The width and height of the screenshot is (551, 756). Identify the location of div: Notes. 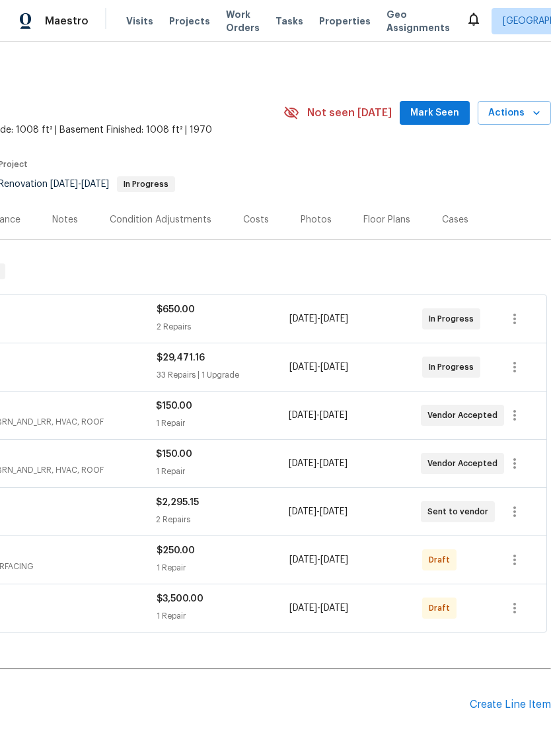
(65, 219).